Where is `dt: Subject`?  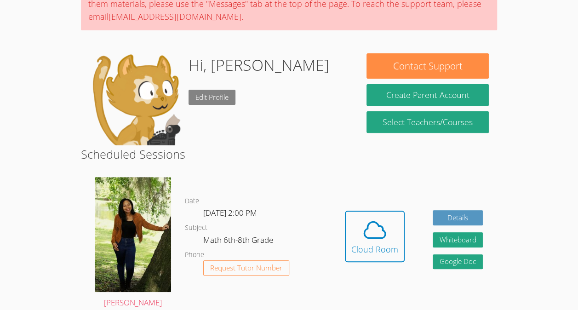
dt: Subject is located at coordinates (196, 227).